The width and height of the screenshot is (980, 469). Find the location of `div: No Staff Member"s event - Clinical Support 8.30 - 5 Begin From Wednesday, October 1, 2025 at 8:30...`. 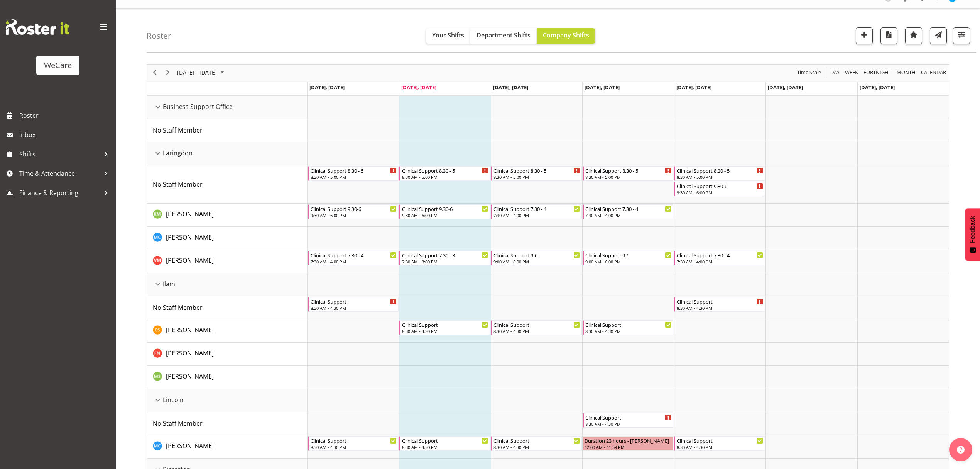

div: No Staff Member"s event - Clinical Support 8.30 - 5 Begin From Wednesday, October 1, 2025 at 8:30... is located at coordinates (536, 173).